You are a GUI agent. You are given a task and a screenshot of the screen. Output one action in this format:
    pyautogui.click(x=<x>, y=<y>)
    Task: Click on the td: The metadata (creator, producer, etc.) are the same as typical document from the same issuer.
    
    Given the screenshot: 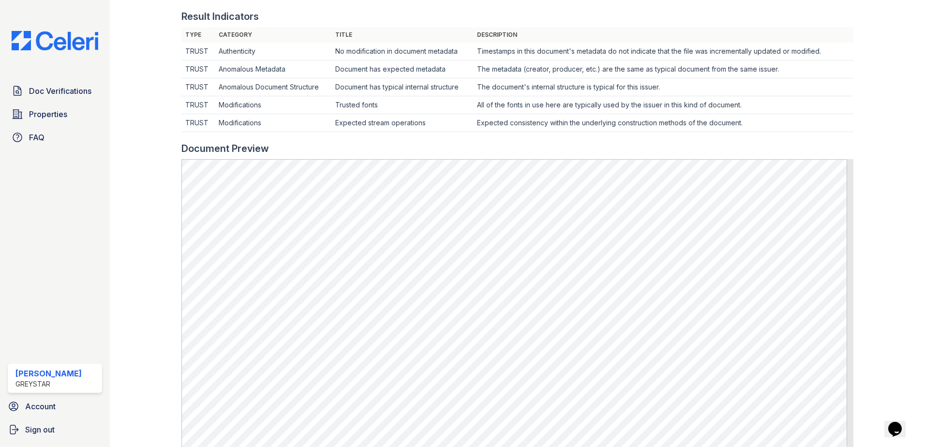 What is the action you would take?
    pyautogui.click(x=663, y=69)
    